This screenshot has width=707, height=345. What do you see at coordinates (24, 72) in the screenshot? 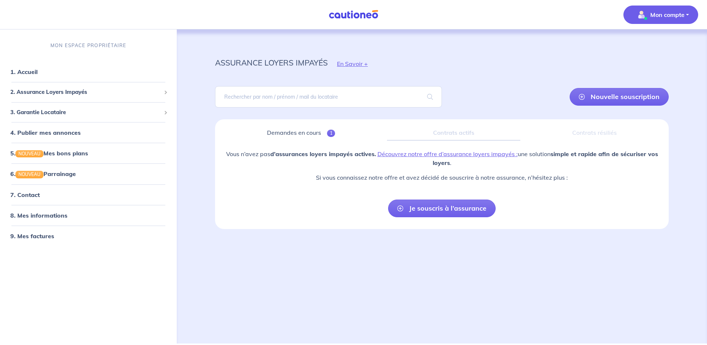
I see `a: 1. Accueil` at bounding box center [24, 72].